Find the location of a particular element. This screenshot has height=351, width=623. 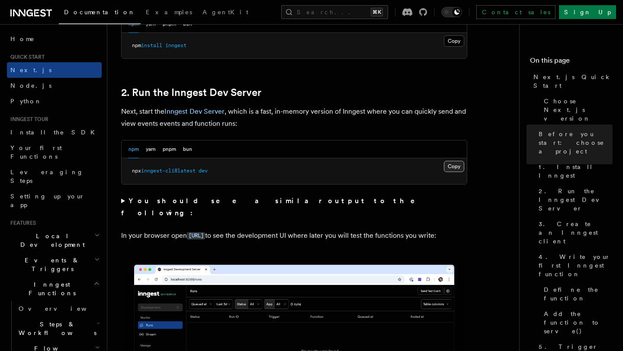

span: Local Development is located at coordinates (51, 241).